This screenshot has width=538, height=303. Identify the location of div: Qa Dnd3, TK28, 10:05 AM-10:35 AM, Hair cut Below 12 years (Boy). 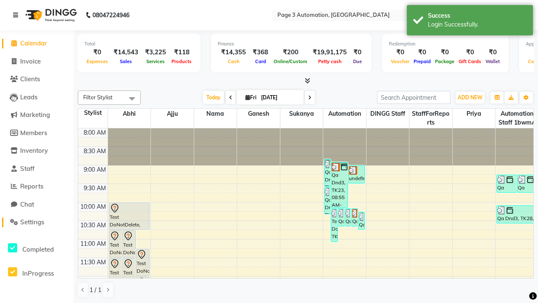
(517, 214).